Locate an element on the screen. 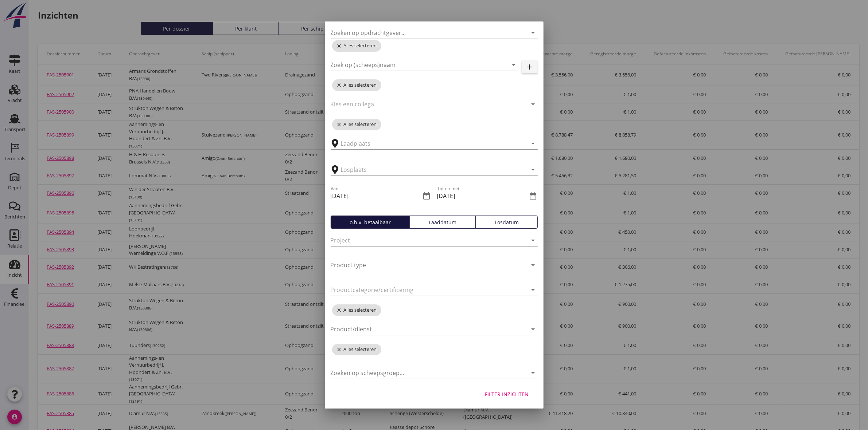  div: Filter inzichten is located at coordinates (507, 394).